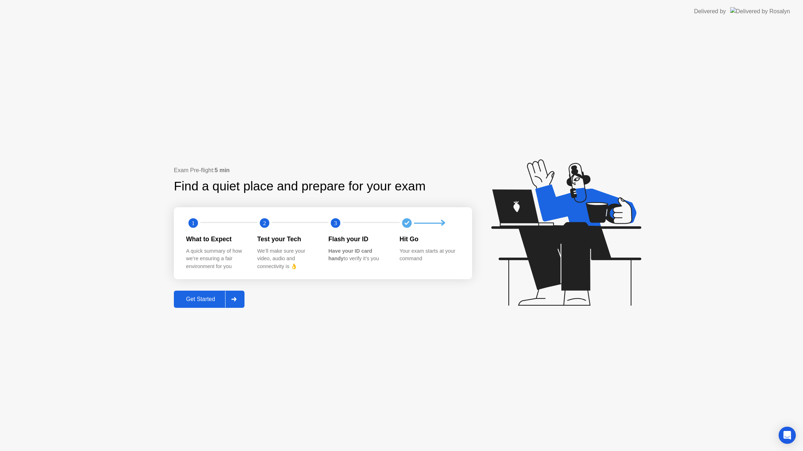  I want to click on b: Have your ID card handy, so click(350, 255).